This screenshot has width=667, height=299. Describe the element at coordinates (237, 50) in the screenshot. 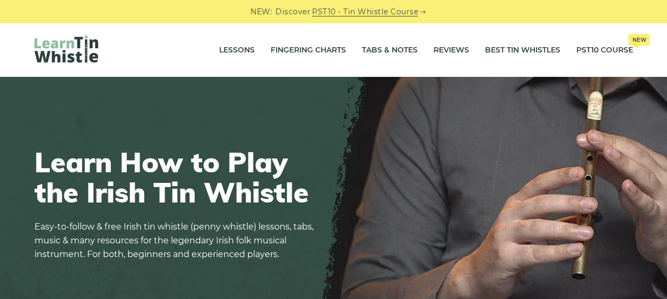

I see `a: Lessons` at that location.